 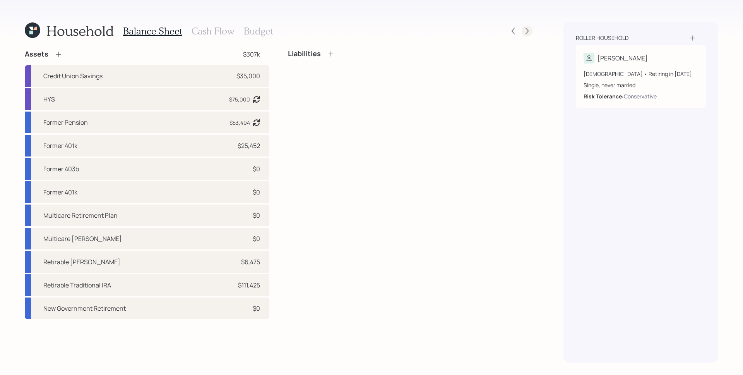 I want to click on div: Single, never married, so click(x=641, y=85).